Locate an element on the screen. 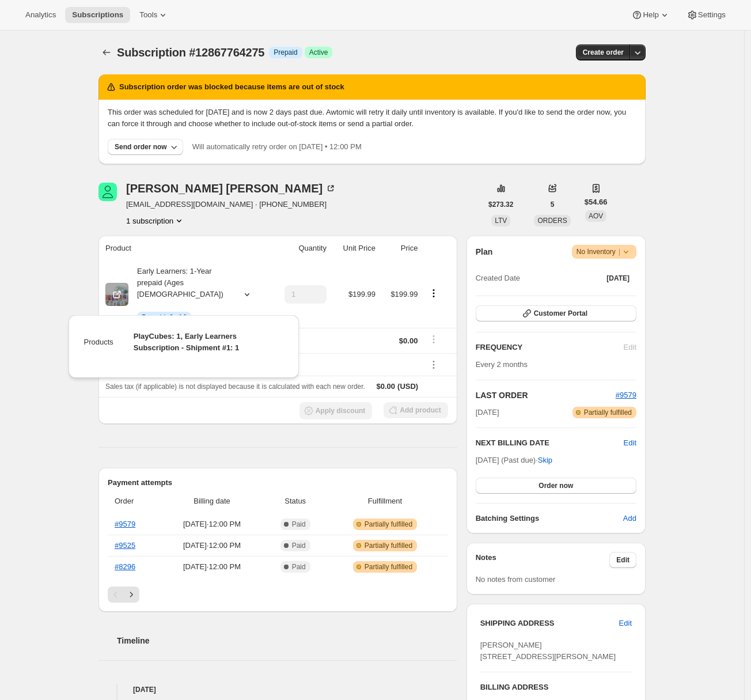  button: Tools is located at coordinates (154, 15).